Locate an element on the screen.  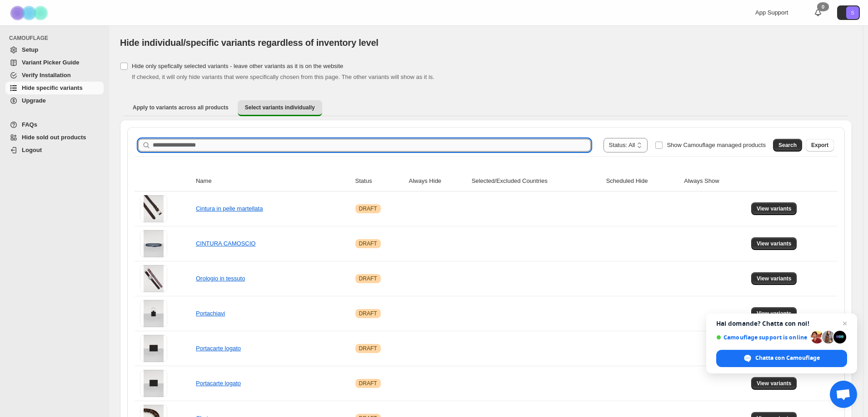
a: 0 is located at coordinates (818, 13).